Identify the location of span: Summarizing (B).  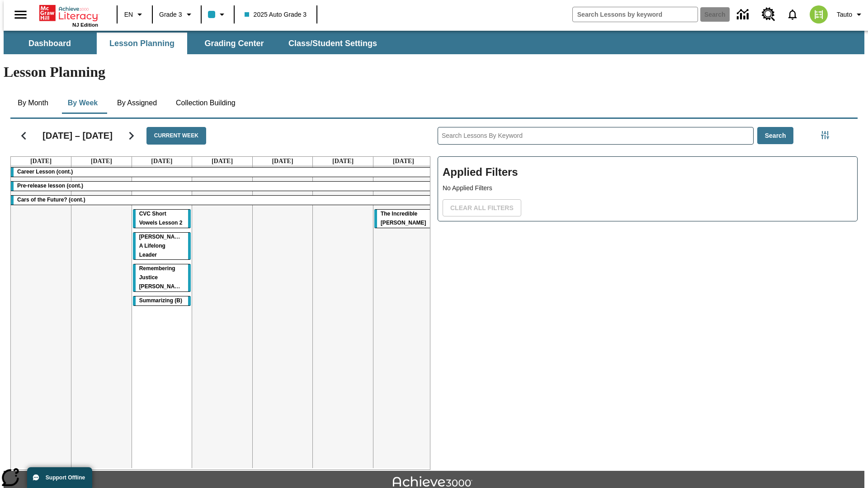
(160, 300).